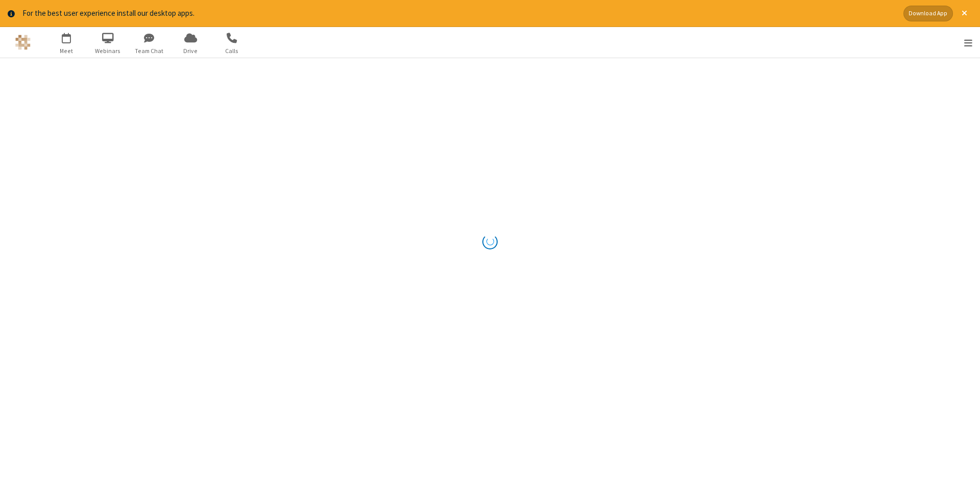 This screenshot has width=980, height=483. Describe the element at coordinates (232, 51) in the screenshot. I see `span: Calls` at that location.